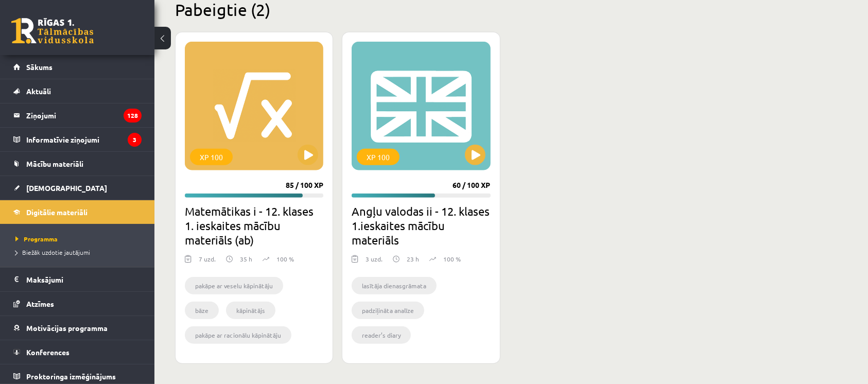 Image resolution: width=868 pixels, height=384 pixels. Describe the element at coordinates (77, 164) in the screenshot. I see `a: Mācību materiāli` at that location.